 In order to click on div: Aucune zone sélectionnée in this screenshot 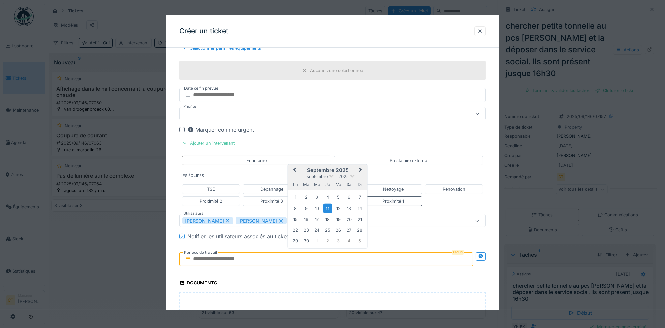, I will do `click(336, 70)`.